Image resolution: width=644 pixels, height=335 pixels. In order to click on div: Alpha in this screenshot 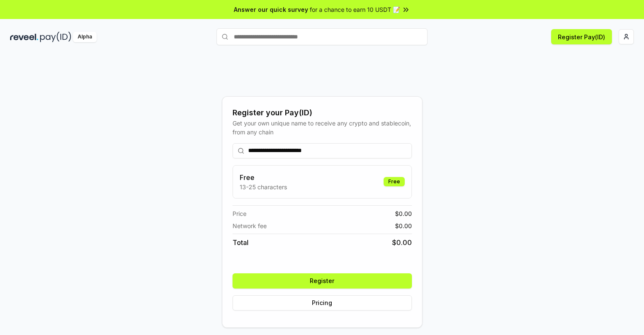, I will do `click(85, 37)`.